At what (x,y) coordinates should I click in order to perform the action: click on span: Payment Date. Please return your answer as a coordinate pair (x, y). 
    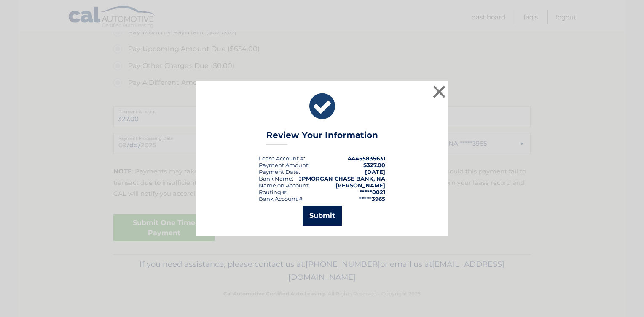
    Looking at the image, I should click on (279, 171).